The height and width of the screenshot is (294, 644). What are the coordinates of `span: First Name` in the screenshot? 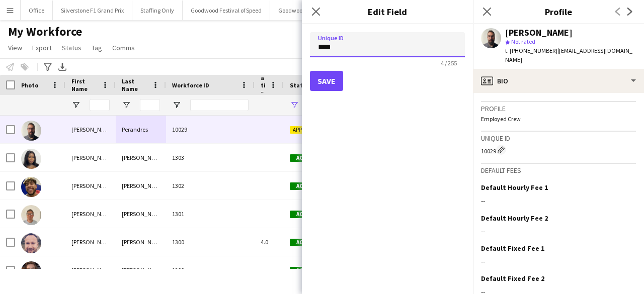 It's located at (85, 85).